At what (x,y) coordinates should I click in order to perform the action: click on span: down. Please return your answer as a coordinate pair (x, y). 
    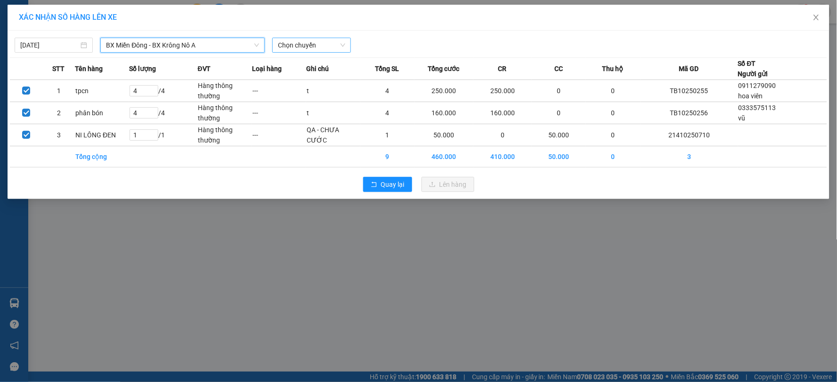
    Looking at the image, I should click on (257, 45).